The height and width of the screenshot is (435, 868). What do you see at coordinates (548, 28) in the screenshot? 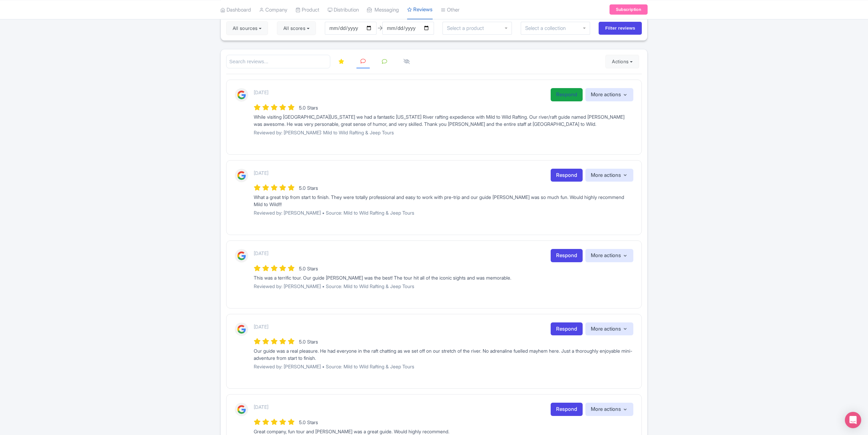
I see `input: Select a collection` at bounding box center [548, 28].